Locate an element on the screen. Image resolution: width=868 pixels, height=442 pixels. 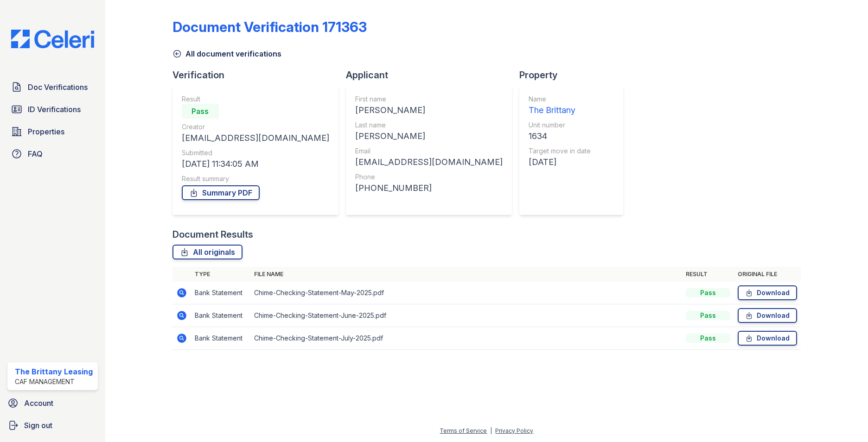
div: Document Verification 171363 is located at coordinates (269, 27).